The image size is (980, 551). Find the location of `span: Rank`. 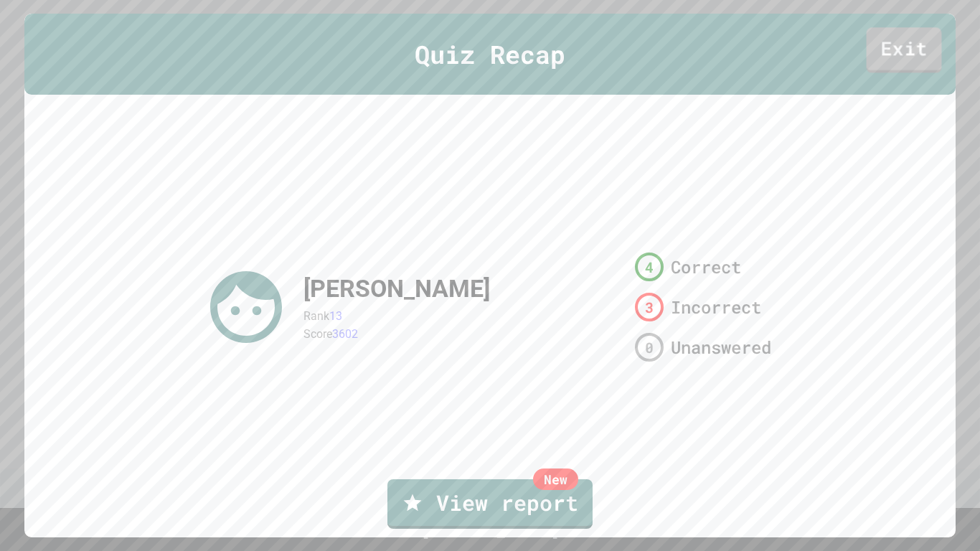

span: Rank is located at coordinates (316, 316).